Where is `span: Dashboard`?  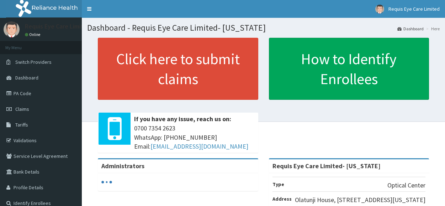 span: Dashboard is located at coordinates (27, 78).